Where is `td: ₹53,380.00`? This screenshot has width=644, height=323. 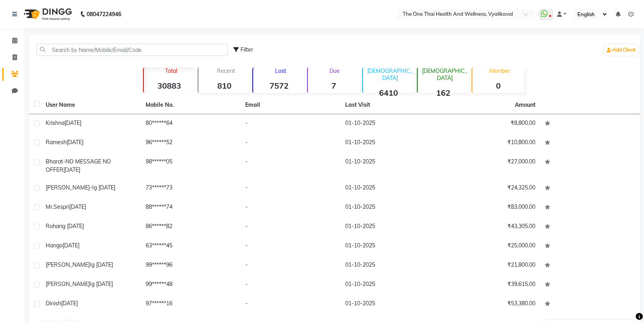
td: ₹53,380.00 is located at coordinates (491, 304).